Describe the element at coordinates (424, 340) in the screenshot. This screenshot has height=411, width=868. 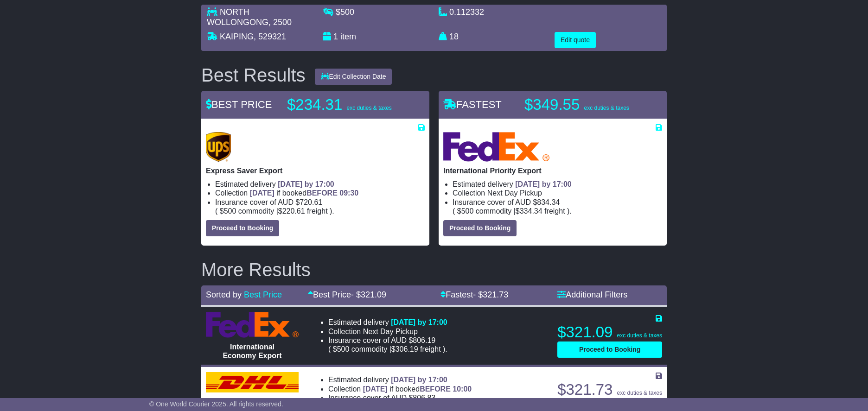
I see `span: 806.19` at that location.